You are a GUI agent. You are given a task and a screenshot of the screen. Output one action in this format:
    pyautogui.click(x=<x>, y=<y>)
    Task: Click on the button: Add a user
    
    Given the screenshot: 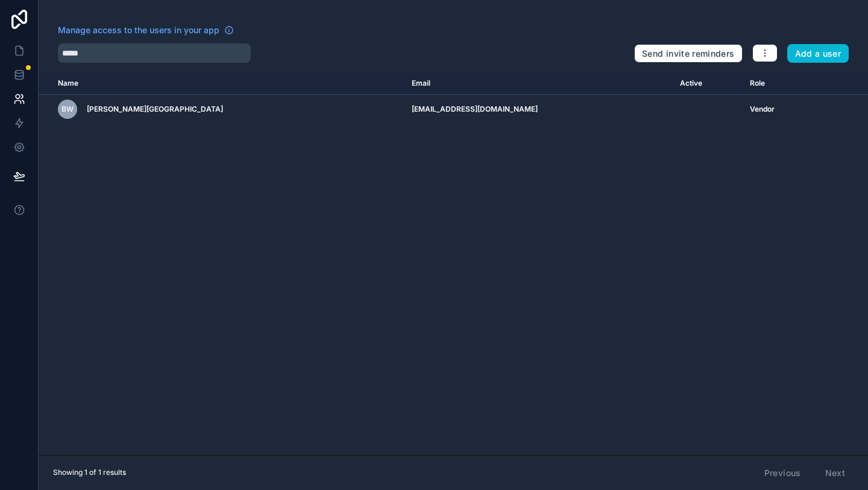 What is the action you would take?
    pyautogui.click(x=818, y=53)
    